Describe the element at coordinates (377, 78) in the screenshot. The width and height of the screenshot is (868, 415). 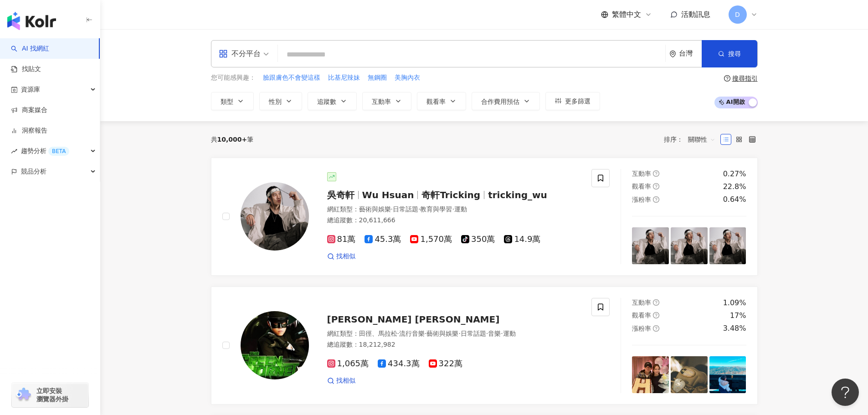
I see `button: 無鋼圈` at that location.